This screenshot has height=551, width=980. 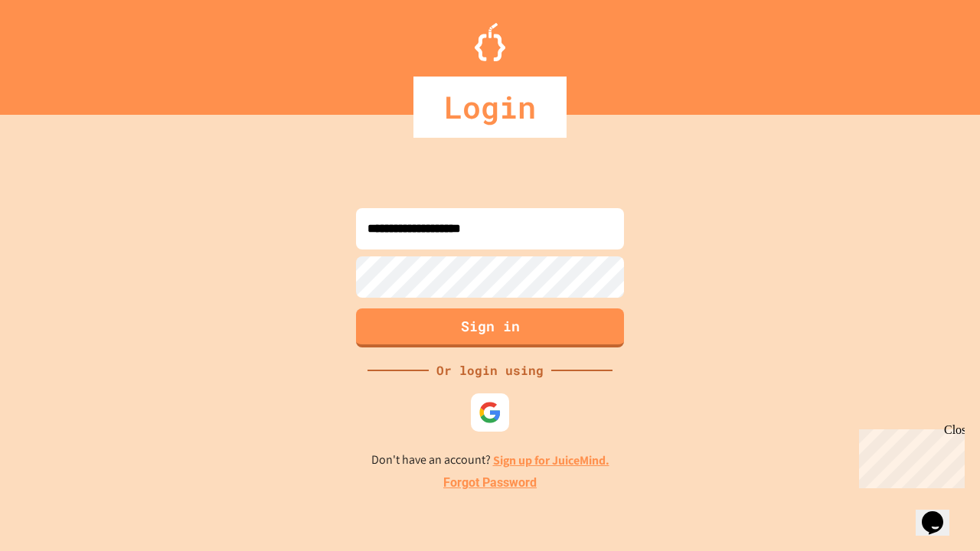 I want to click on a: Sign up for JuiceMind., so click(x=551, y=460).